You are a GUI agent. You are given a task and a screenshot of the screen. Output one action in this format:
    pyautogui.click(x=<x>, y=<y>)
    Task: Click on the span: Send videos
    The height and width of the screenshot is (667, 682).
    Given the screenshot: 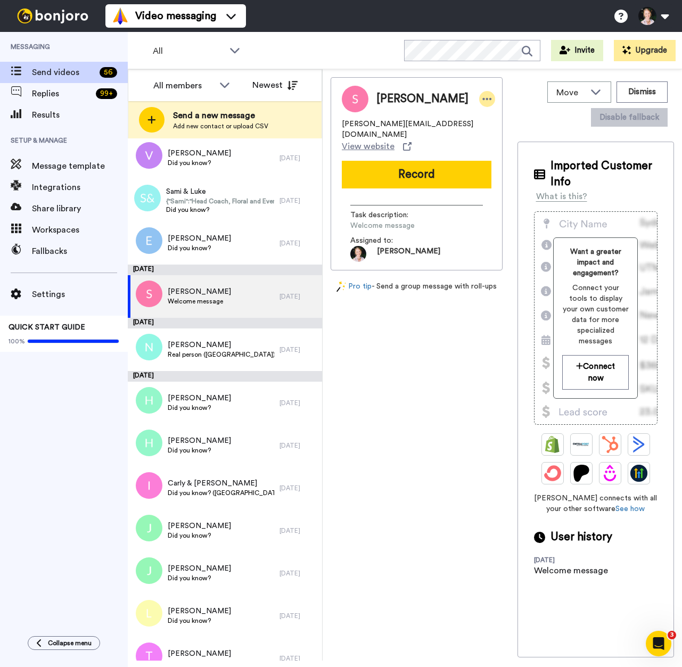 What is the action you would take?
    pyautogui.click(x=63, y=72)
    